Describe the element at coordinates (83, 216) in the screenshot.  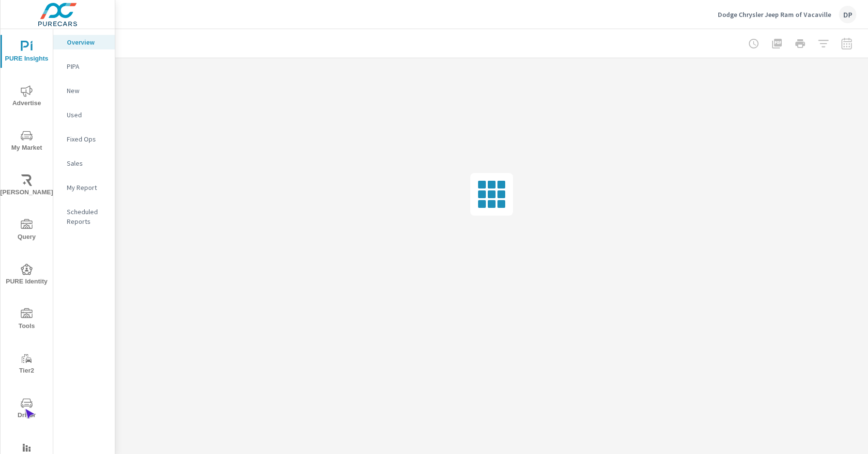
I see `div: Scheduled Reports` at that location.